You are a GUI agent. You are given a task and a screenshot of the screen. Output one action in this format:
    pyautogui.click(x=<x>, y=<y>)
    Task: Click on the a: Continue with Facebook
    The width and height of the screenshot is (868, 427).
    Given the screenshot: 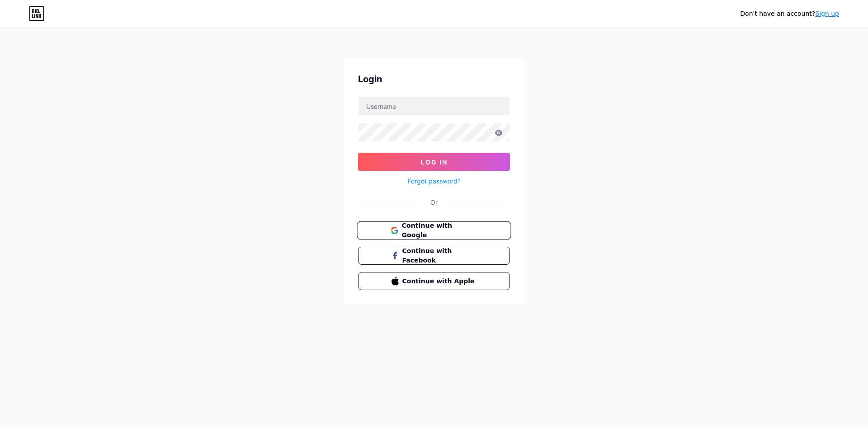 What is the action you would take?
    pyautogui.click(x=434, y=255)
    